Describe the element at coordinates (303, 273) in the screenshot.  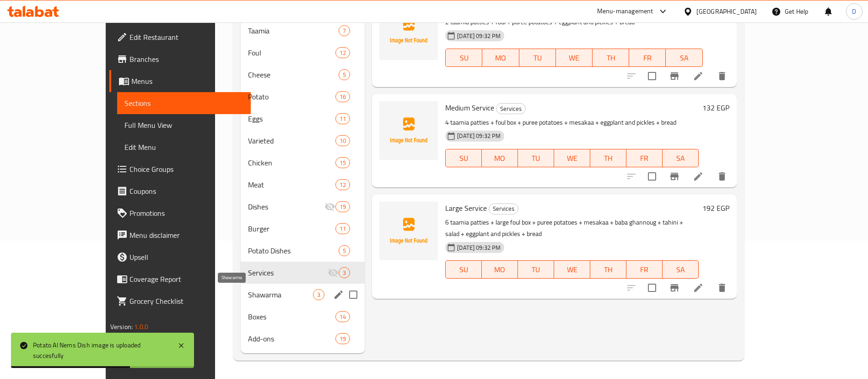
I see `div: Services3` at that location.